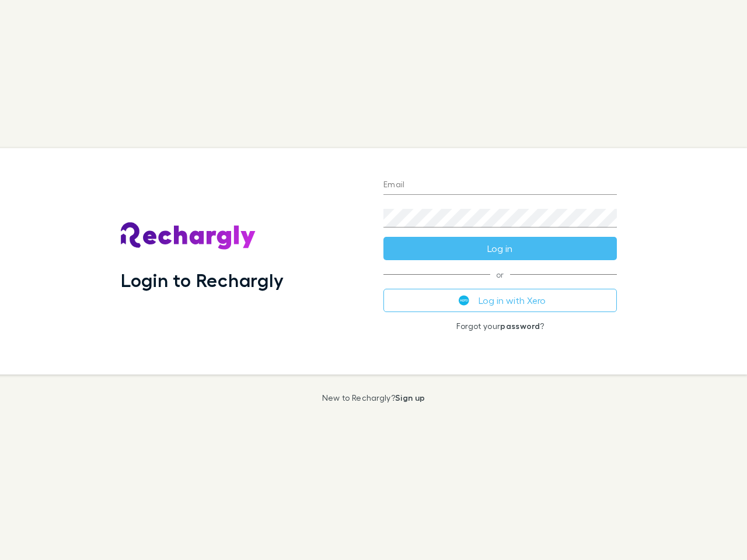  Describe the element at coordinates (373, 398) in the screenshot. I see `p: New to Rechargly?` at that location.